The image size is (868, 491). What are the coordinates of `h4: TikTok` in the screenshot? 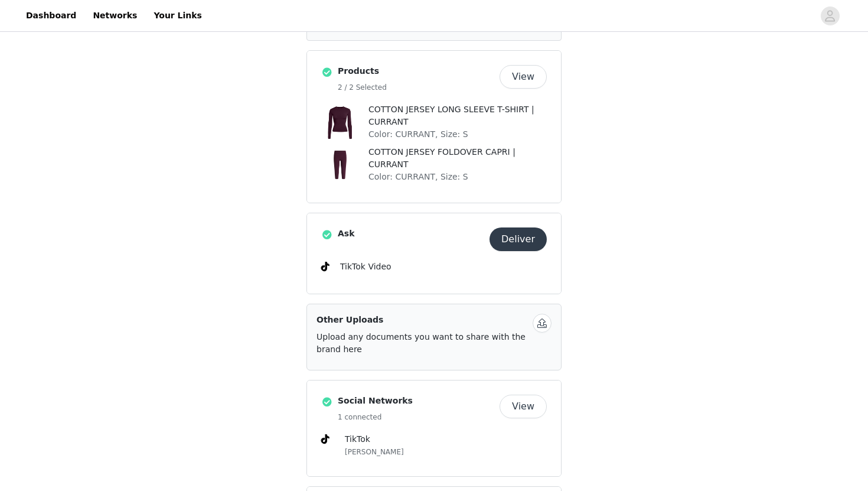 It's located at (446, 439).